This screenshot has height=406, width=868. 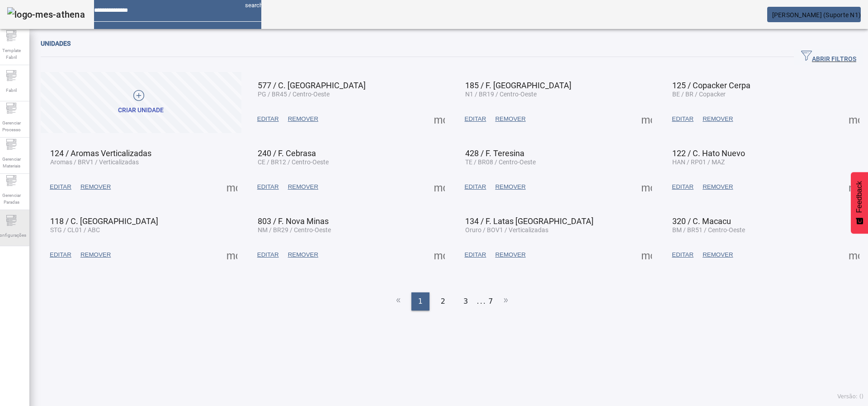 What do you see at coordinates (56, 44) in the screenshot?
I see `span: Unidades` at bounding box center [56, 44].